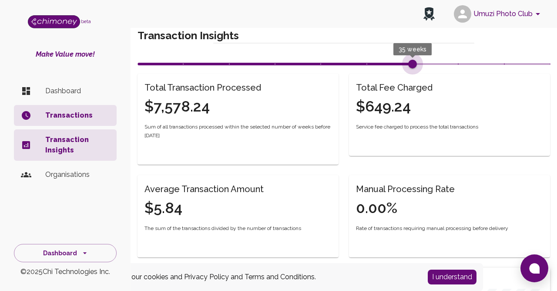 This screenshot has height=291, width=557. What do you see at coordinates (499, 14) in the screenshot?
I see `button: account of current user` at bounding box center [499, 14].